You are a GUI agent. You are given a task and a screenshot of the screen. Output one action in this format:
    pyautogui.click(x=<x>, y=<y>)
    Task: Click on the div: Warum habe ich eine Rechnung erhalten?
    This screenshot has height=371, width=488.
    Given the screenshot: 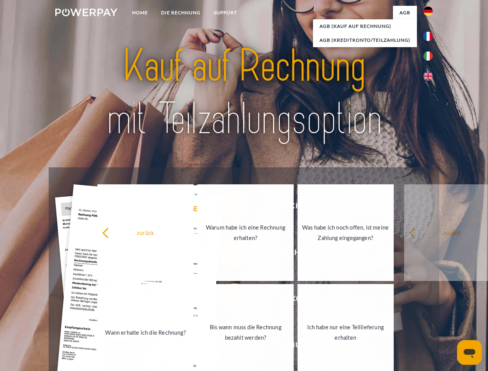 What is the action you would take?
    pyautogui.click(x=245, y=232)
    